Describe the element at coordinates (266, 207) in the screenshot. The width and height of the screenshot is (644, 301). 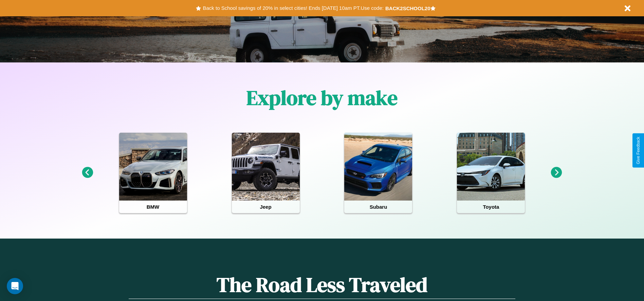
I see `h4: Jeep` at that location.